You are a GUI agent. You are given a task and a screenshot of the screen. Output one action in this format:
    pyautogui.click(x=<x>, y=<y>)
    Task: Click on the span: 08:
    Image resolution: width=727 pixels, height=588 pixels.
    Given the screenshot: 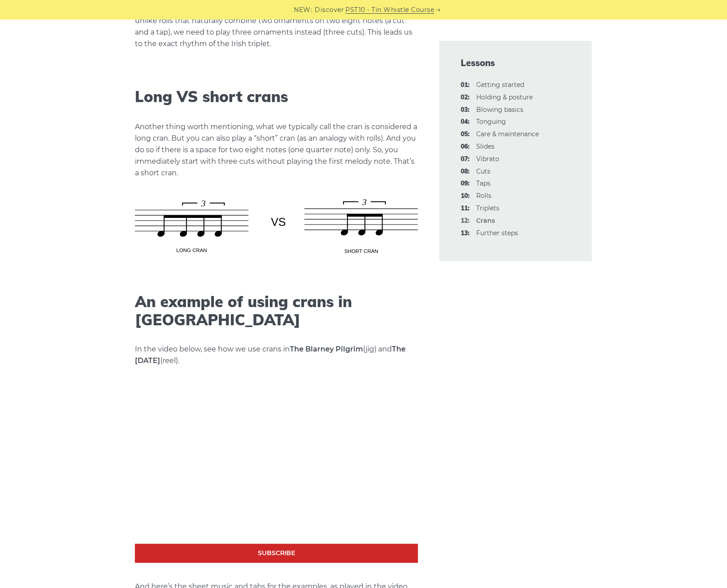 What is the action you would take?
    pyautogui.click(x=465, y=172)
    